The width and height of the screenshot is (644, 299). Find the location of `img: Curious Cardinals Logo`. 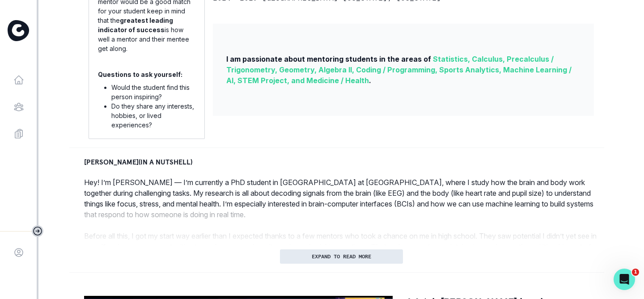

img: Curious Cardinals Logo is located at coordinates (19, 30).